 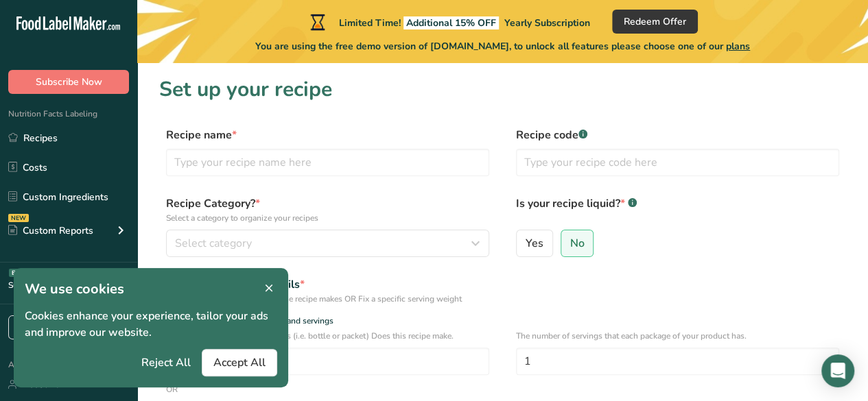 I want to click on div: Specify the number of servings the recipe makes OR Fix a specific serving weight, so click(x=327, y=299).